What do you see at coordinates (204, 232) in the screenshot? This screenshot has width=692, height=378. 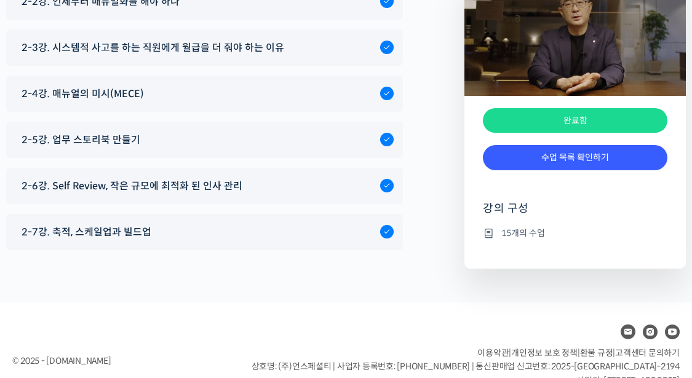 I see `a: 2-7강. 축적, 스케일업과 빌드업` at bounding box center [204, 232].